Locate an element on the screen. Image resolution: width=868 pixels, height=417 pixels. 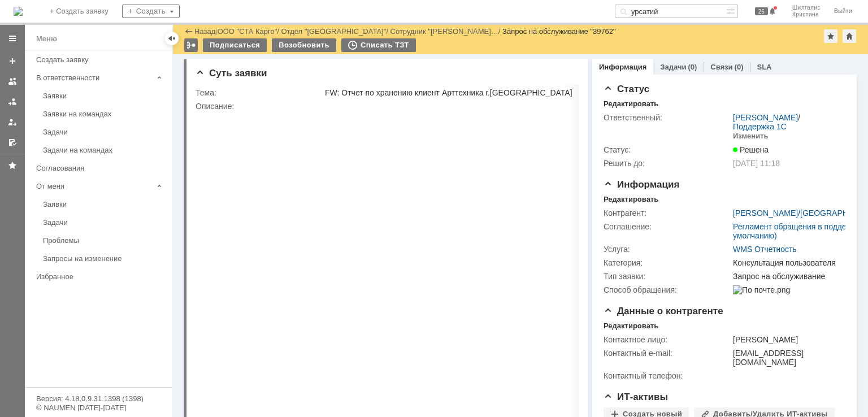
span: Решена is located at coordinates (750, 150).